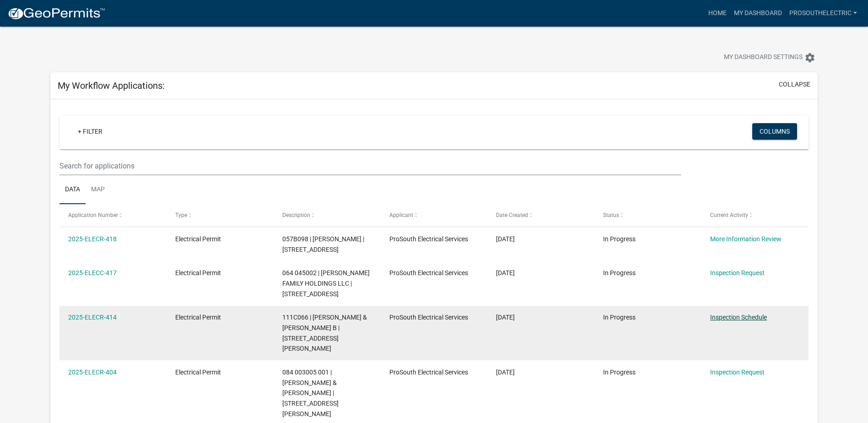 The height and width of the screenshot is (423, 868). I want to click on datatable-header-cell: Current Activity, so click(755, 215).